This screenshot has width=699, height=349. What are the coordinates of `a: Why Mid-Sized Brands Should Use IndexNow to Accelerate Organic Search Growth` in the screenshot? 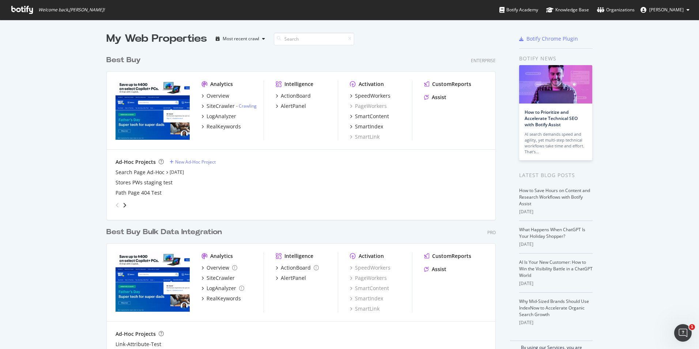 It's located at (554, 307).